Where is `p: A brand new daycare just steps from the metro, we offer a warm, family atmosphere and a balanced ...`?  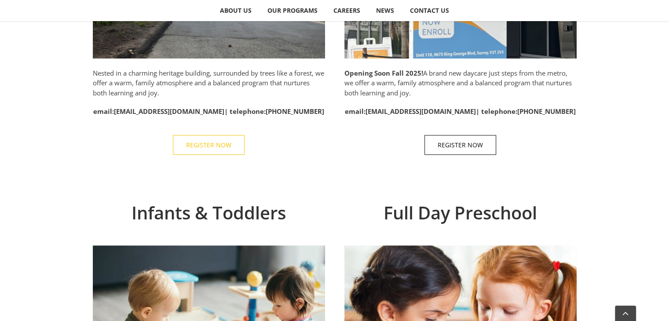
p: A brand new daycare just steps from the metro, we offer a warm, family atmosphere and a balanced ... is located at coordinates (460, 83).